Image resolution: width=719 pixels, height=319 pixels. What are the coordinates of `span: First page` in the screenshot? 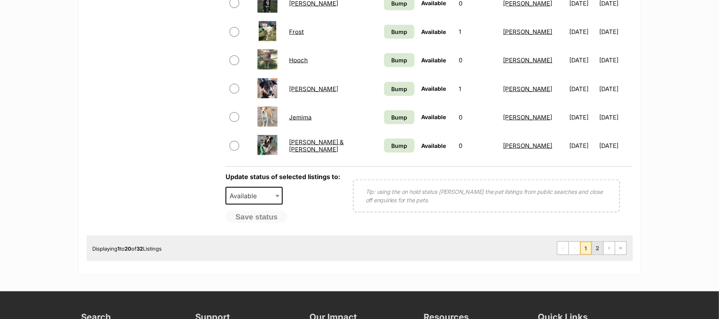 It's located at (563, 248).